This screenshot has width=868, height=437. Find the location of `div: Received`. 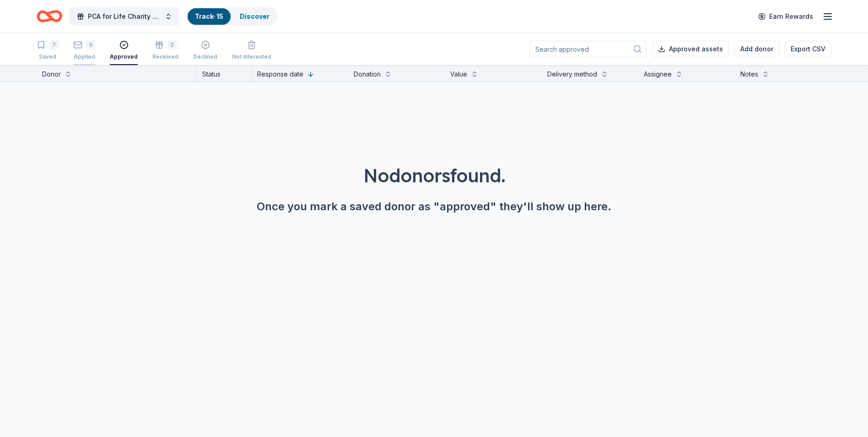

div: Received is located at coordinates (165, 57).